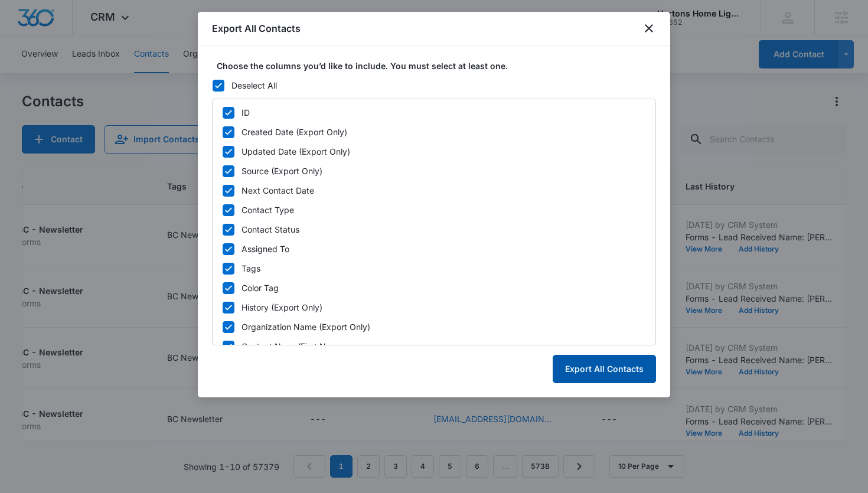 This screenshot has width=868, height=493. What do you see at coordinates (649, 29) in the screenshot?
I see `button: close` at bounding box center [649, 29].